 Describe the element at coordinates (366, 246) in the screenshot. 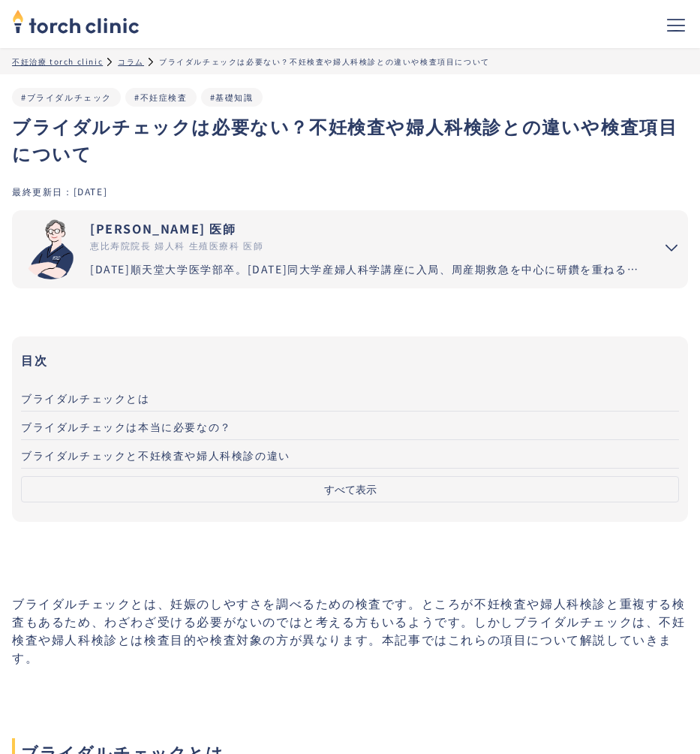

I see `div: 恵比寿院院長 婦人科 生殖医療科 医師` at that location.